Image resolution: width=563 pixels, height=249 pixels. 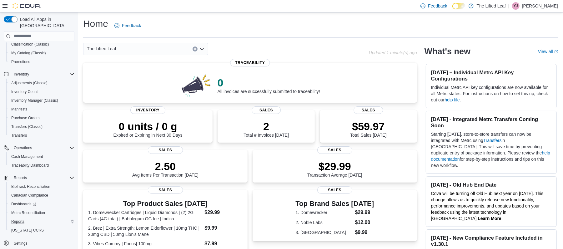 What do you see at coordinates (29, 83) in the screenshot?
I see `a: Adjustments (Classic)` at bounding box center [29, 83].